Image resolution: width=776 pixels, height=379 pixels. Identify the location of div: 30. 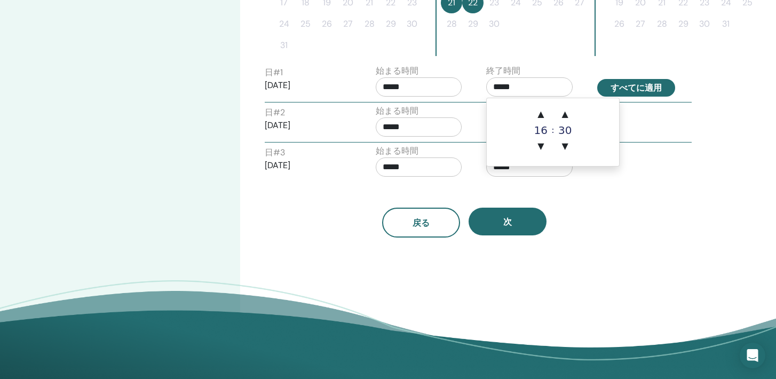
(565, 130).